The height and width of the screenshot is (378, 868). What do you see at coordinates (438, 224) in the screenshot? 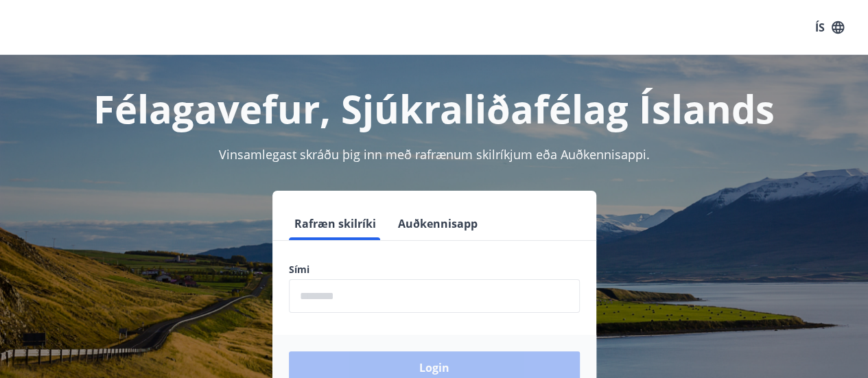
I see `button: Auðkennisapp` at bounding box center [438, 224].